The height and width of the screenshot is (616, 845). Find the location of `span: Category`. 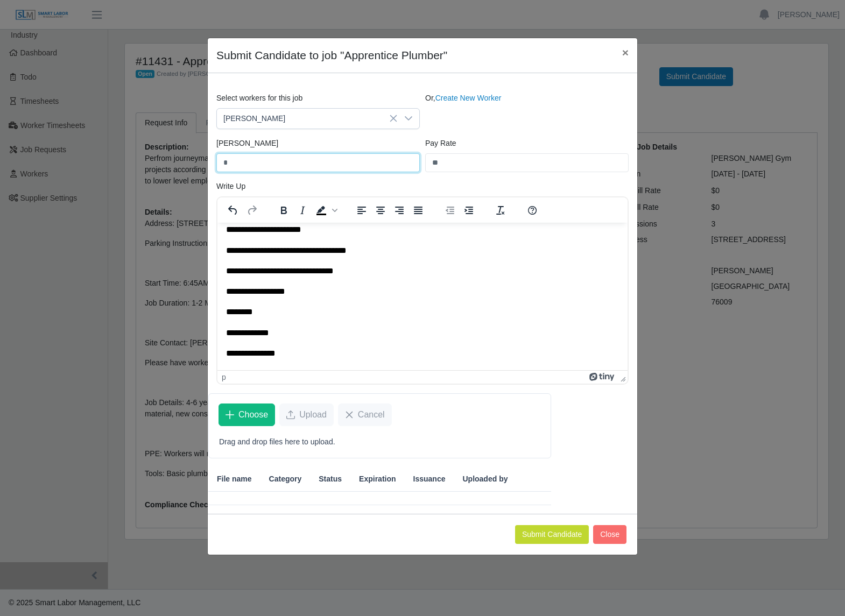

span: Category is located at coordinates (285, 479).